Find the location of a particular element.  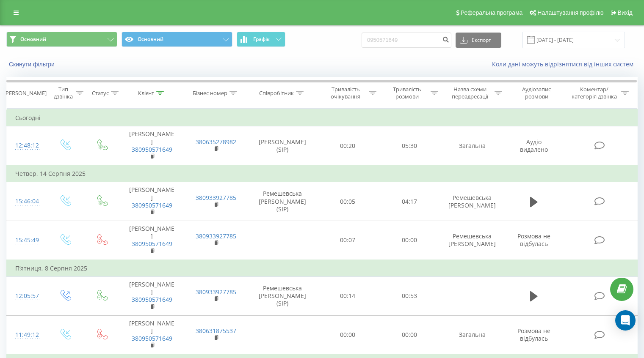

div: Тривалість очікування is located at coordinates (346, 93).